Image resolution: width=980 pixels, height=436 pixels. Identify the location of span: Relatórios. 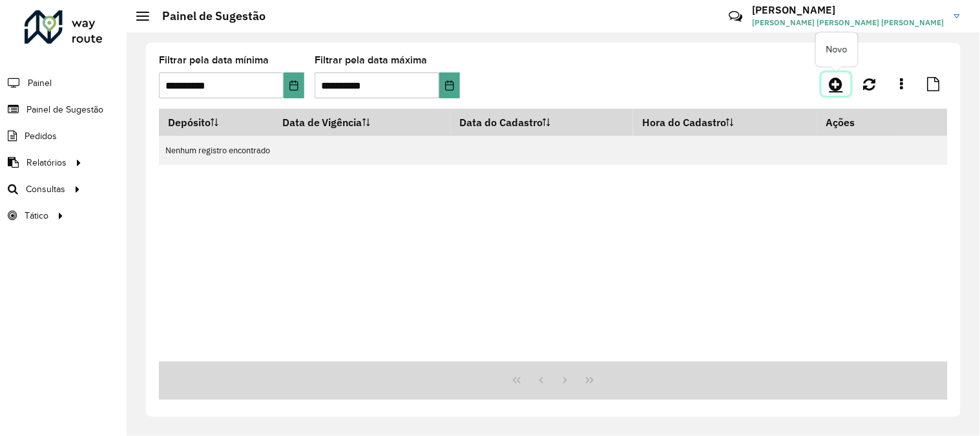
(47, 162).